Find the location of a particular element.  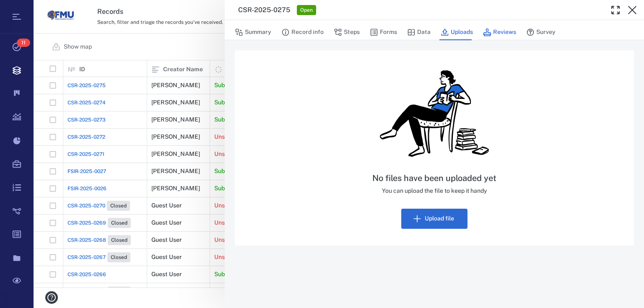

button: Upload file is located at coordinates (434, 219).